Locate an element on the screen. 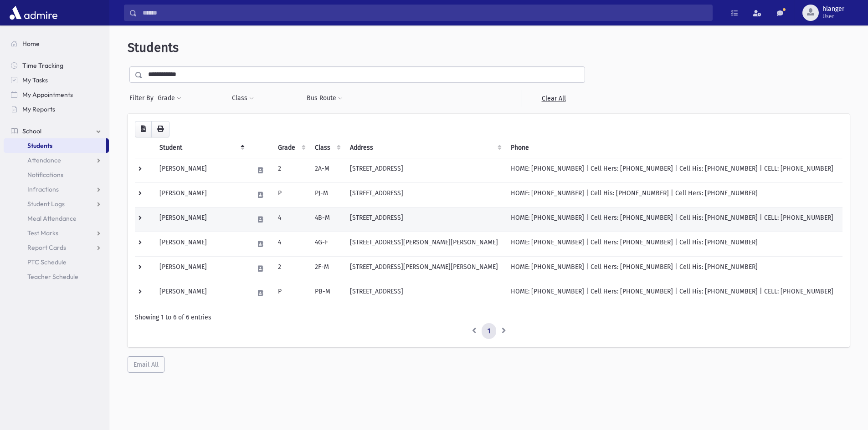  span: My Appointments is located at coordinates (47, 95).